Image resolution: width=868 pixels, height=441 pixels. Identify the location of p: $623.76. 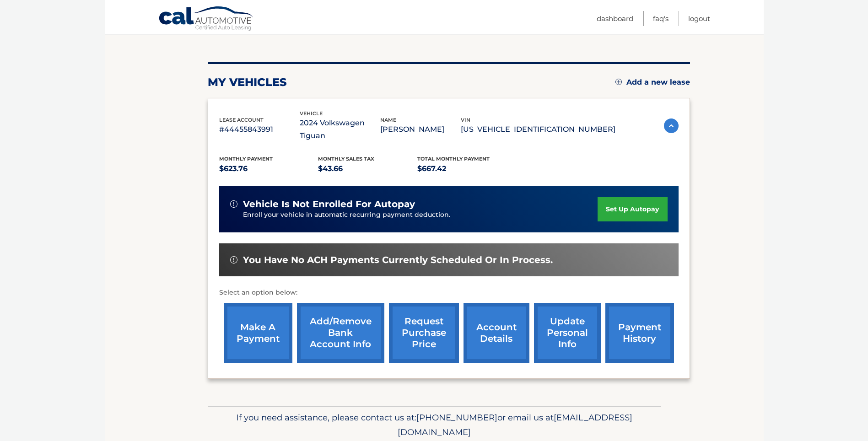
(269, 168).